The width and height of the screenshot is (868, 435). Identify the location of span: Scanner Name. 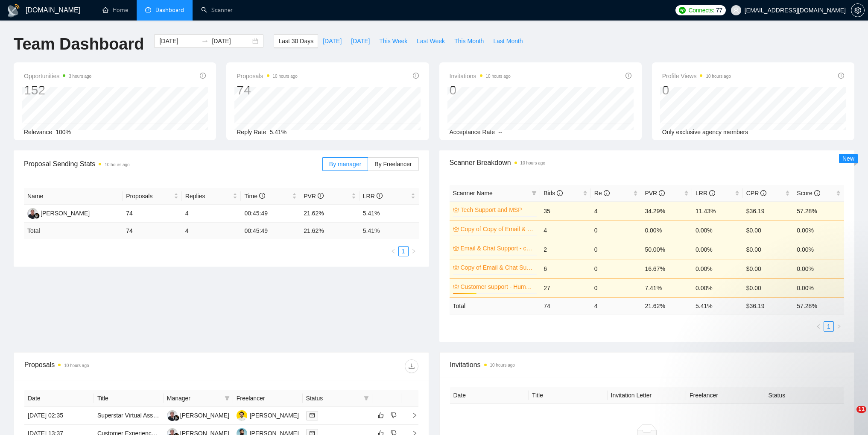
(473, 193).